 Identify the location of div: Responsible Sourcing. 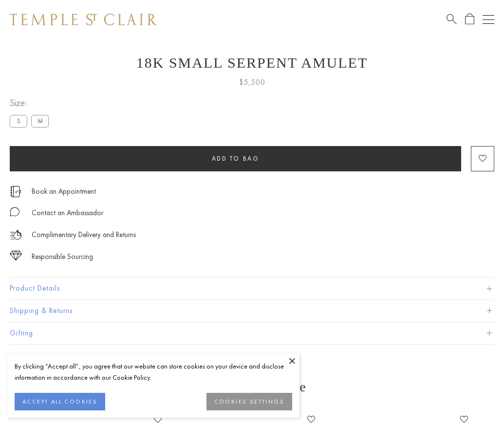
(63, 256).